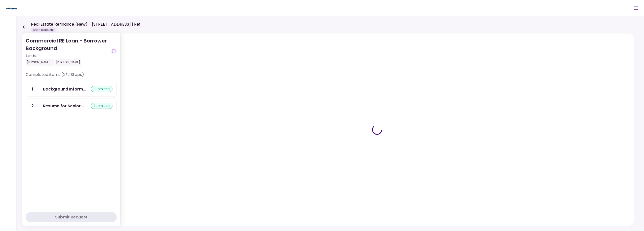 The image size is (644, 231). I want to click on img: Partner icon, so click(12, 8).